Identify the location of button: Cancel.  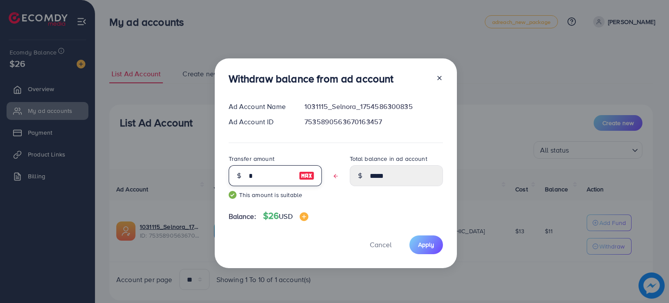
(381, 245).